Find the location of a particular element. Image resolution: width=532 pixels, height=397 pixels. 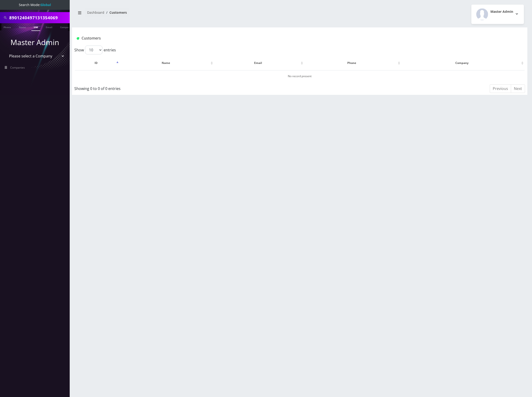

a: Dashboard is located at coordinates (96, 12).